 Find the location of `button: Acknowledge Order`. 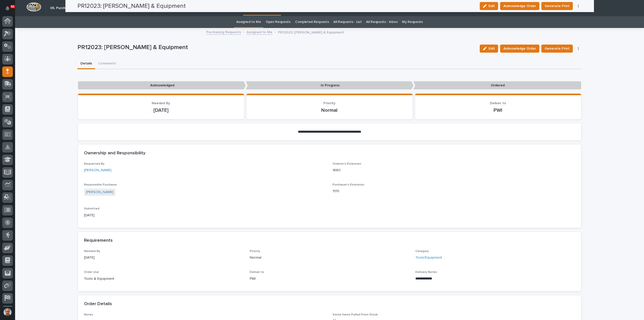

button: Acknowledge Order is located at coordinates (520, 49).